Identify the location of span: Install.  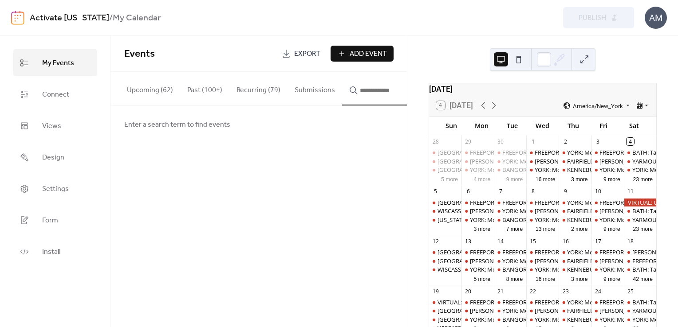
(51, 252).